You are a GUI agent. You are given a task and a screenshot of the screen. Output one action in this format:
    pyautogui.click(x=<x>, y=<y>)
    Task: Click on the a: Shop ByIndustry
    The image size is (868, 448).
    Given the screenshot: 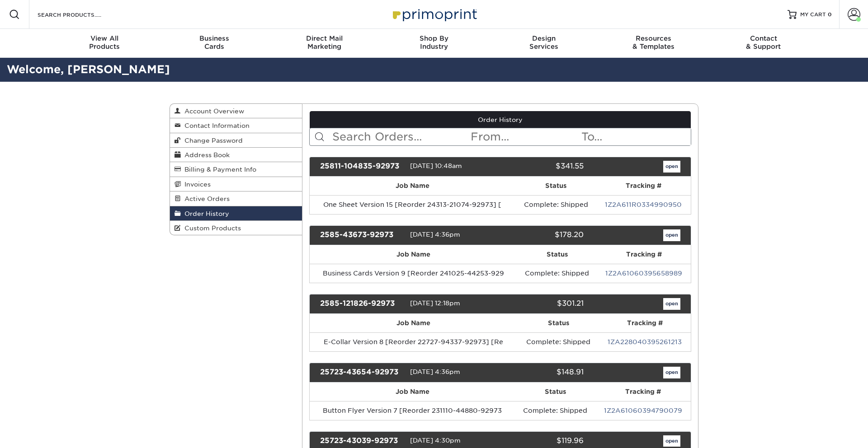 What is the action you would take?
    pyautogui.click(x=434, y=43)
    